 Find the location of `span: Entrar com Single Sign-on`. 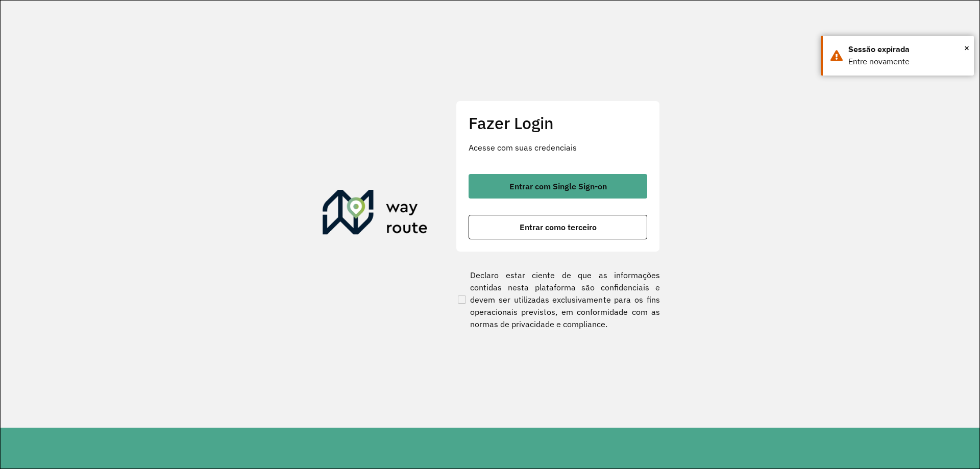

span: Entrar com Single Sign-on is located at coordinates (558, 187).